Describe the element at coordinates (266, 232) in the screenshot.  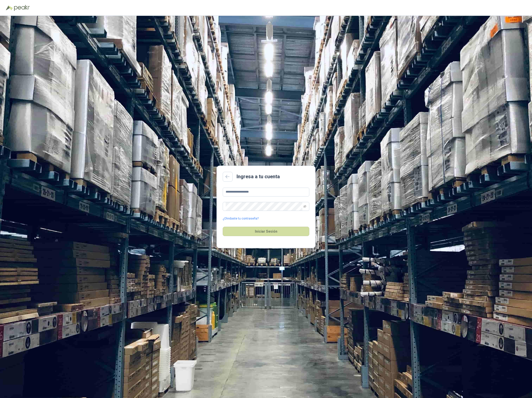
I see `button: Iniciar Sesión` at that location.